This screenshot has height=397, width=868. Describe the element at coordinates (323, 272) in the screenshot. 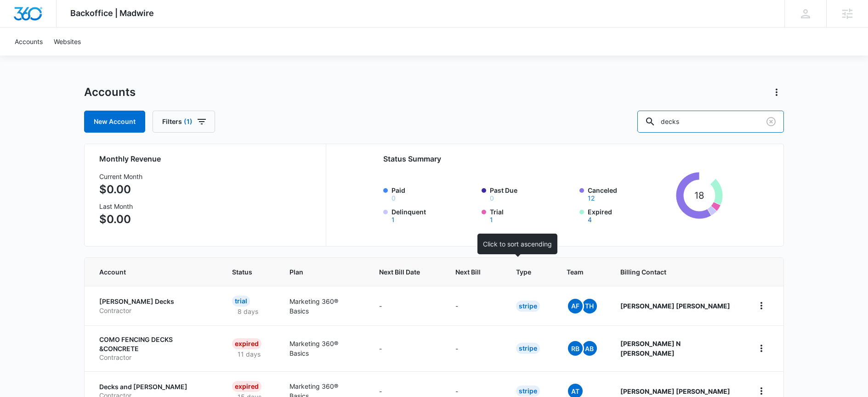

I see `span: Plan` at that location.